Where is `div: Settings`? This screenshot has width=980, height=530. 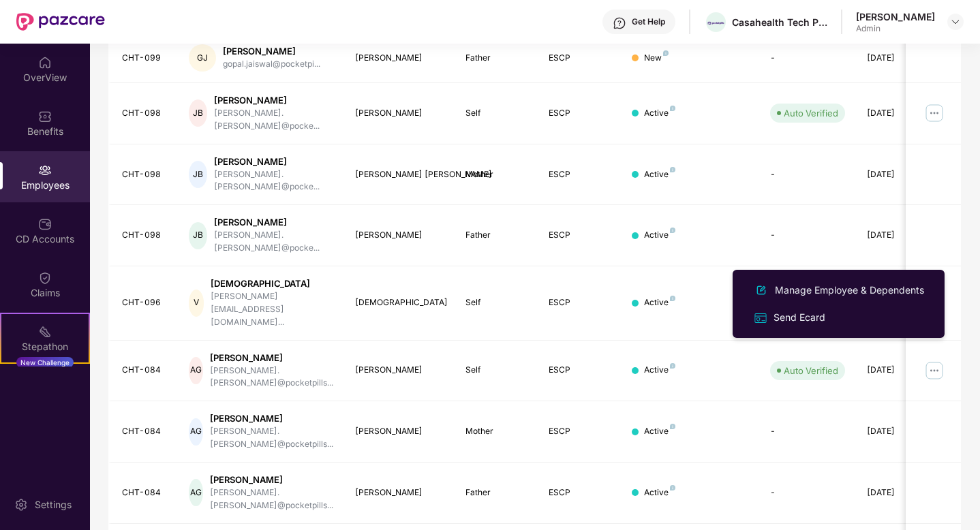 div: Settings is located at coordinates (53, 505).